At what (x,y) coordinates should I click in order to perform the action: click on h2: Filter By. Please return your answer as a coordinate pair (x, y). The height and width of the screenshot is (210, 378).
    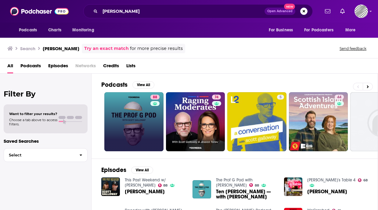
    Looking at the image, I should click on (45, 94).